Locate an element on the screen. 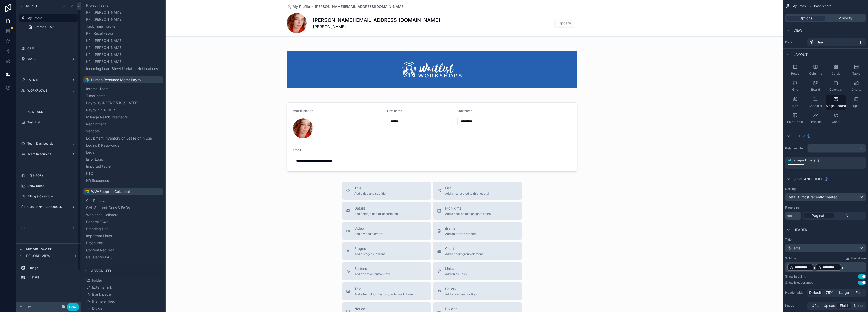 This screenshot has height=312, width=868. span: id is located at coordinates (789, 161).